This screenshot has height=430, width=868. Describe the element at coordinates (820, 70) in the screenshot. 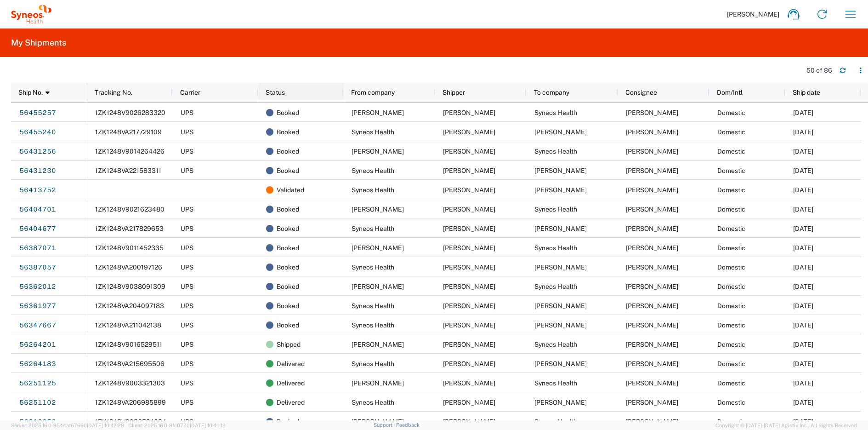

I see `div: 50 of 86` at that location.